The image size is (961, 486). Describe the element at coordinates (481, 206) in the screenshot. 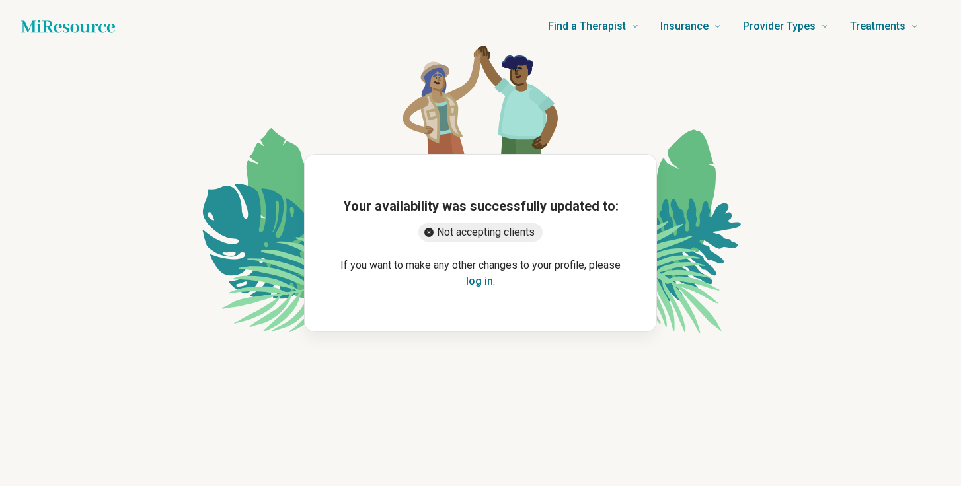

I see `h1: Your availability was successfully updated to:` at that location.